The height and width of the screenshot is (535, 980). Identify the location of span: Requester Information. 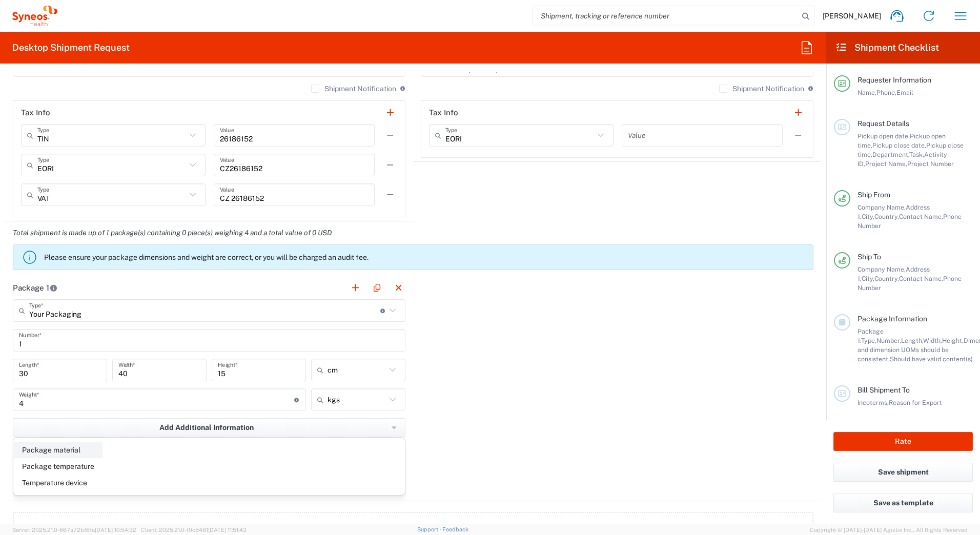
(894, 80).